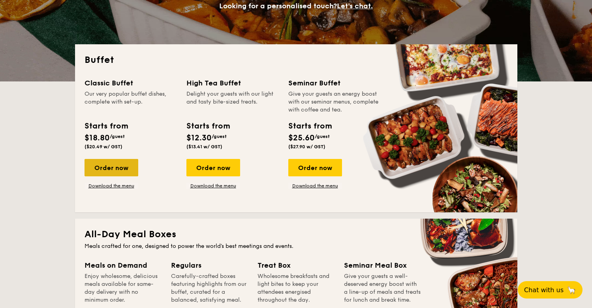 The height and width of the screenshot is (308, 592). I want to click on span: Let's chat., so click(355, 6).